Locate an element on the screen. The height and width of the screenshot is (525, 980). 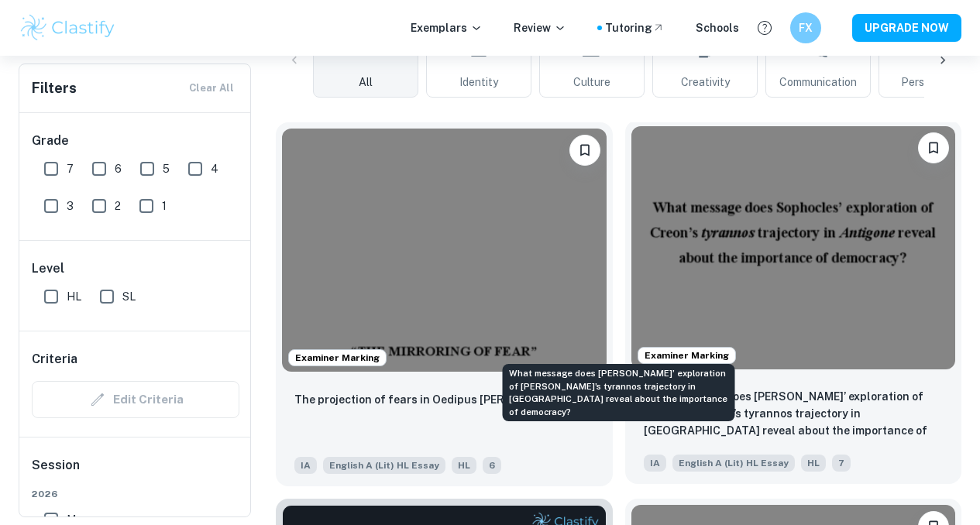
a: Tutoring is located at coordinates (635, 28).